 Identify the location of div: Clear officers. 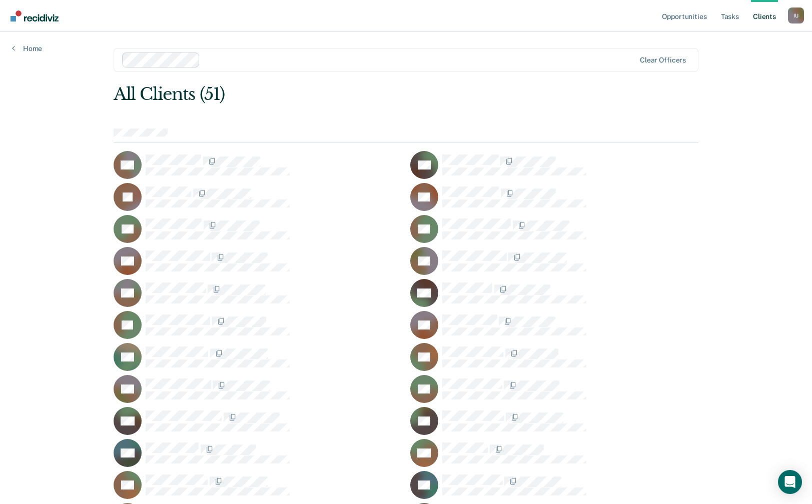
(663, 60).